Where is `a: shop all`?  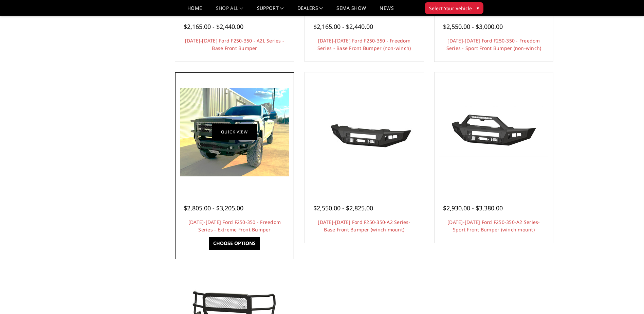
a: shop all is located at coordinates (230, 10).